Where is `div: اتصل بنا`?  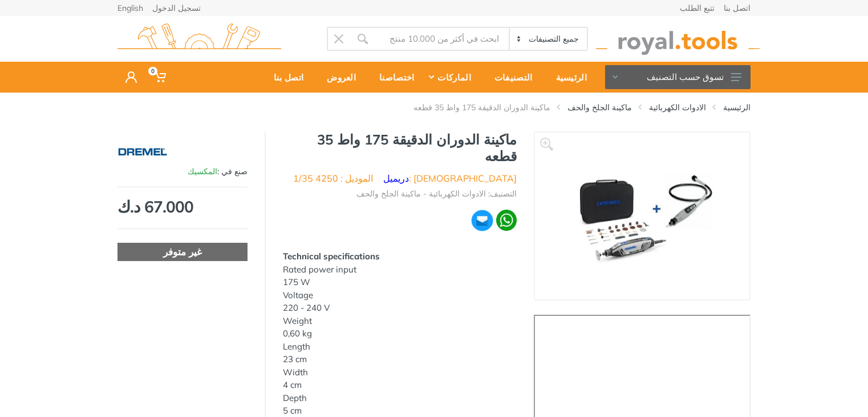 div: اتصل بنا is located at coordinates (285, 77).